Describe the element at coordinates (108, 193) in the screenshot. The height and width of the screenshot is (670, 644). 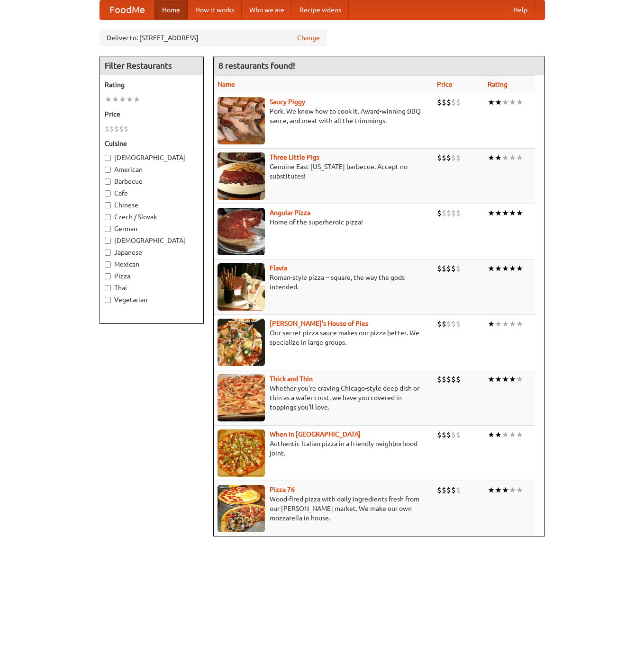
I see `input: Cafe` at that location.